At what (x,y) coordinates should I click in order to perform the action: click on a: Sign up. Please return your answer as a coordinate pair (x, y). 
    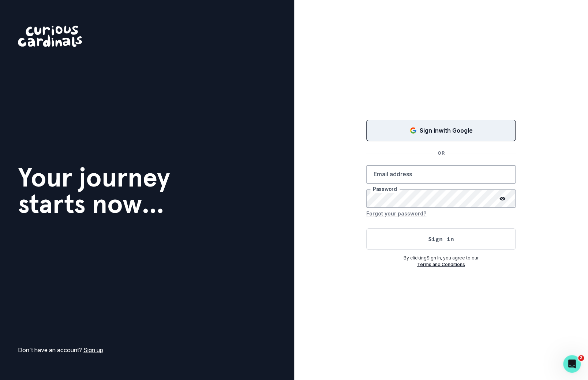
    Looking at the image, I should click on (93, 350).